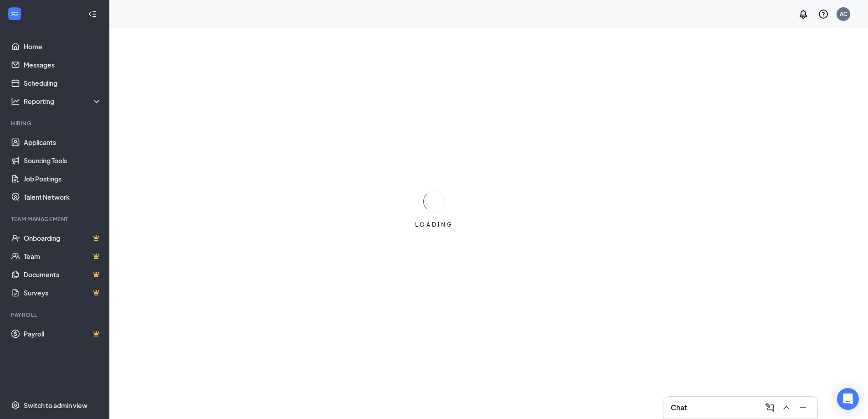 The height and width of the screenshot is (419, 868). Describe the element at coordinates (63, 256) in the screenshot. I see `a: TeamCrown` at that location.